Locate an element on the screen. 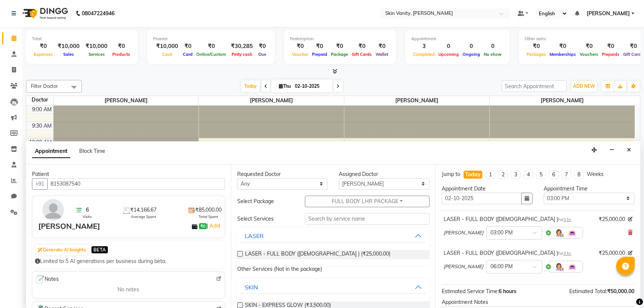  span: BETA is located at coordinates (100, 250).